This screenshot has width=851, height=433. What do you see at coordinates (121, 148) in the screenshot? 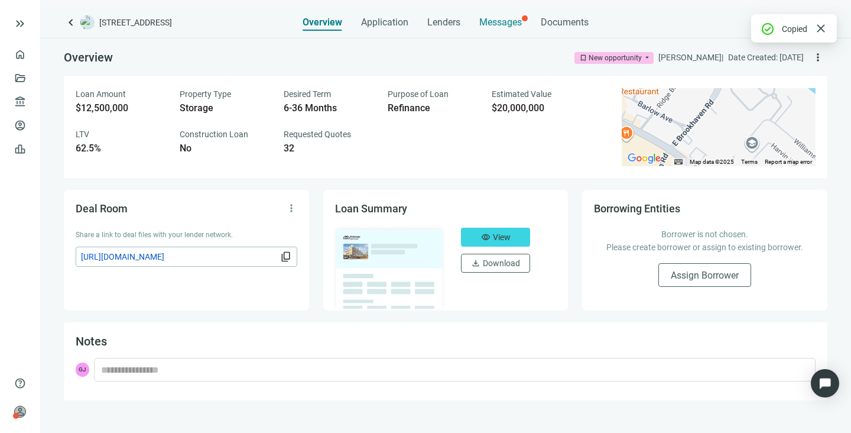
I see `div: 62.5%` at bounding box center [121, 148].